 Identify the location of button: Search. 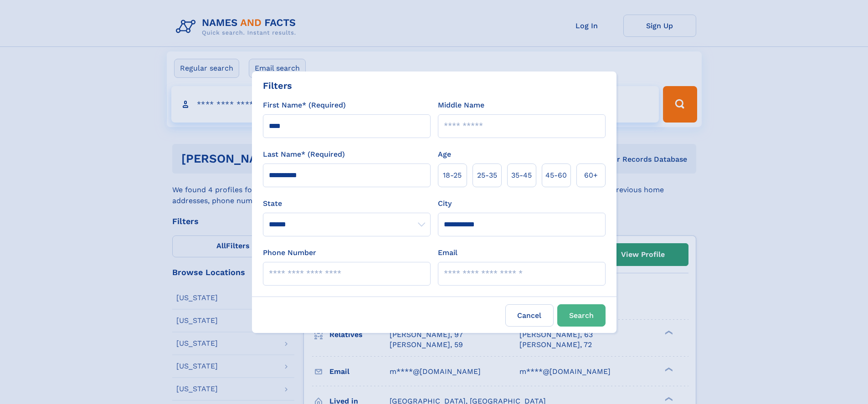
(581, 316).